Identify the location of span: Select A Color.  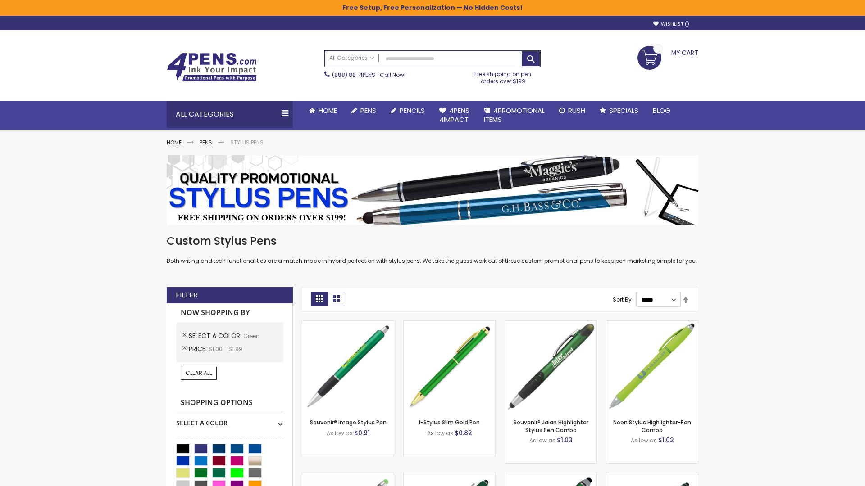
(216, 336).